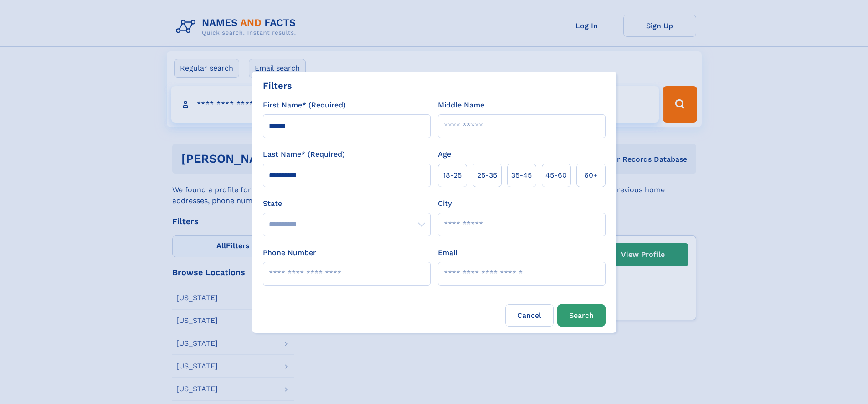  What do you see at coordinates (304, 155) in the screenshot?
I see `label: Last Name* (Required)` at bounding box center [304, 155].